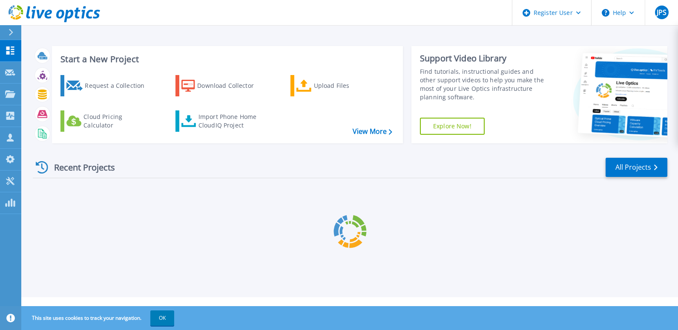 The image size is (678, 330). Describe the element at coordinates (338, 86) in the screenshot. I see `a: Upload Files` at that location.